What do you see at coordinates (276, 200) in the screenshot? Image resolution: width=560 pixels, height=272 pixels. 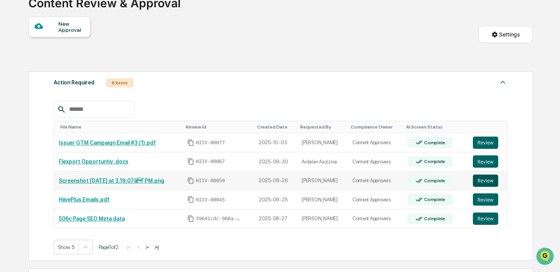 I see `td: 2025-09-25` at bounding box center [276, 200].